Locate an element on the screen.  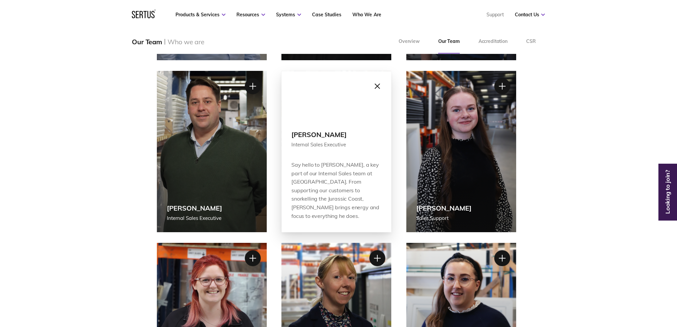
a: Contact Us is located at coordinates (529, 15).